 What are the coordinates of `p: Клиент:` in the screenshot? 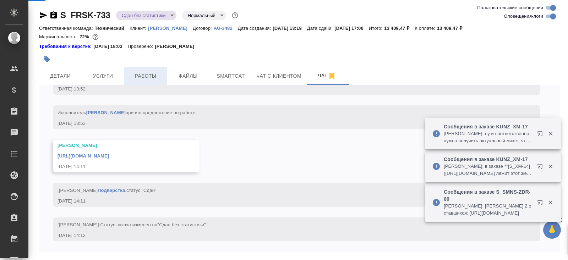 It's located at (139, 28).